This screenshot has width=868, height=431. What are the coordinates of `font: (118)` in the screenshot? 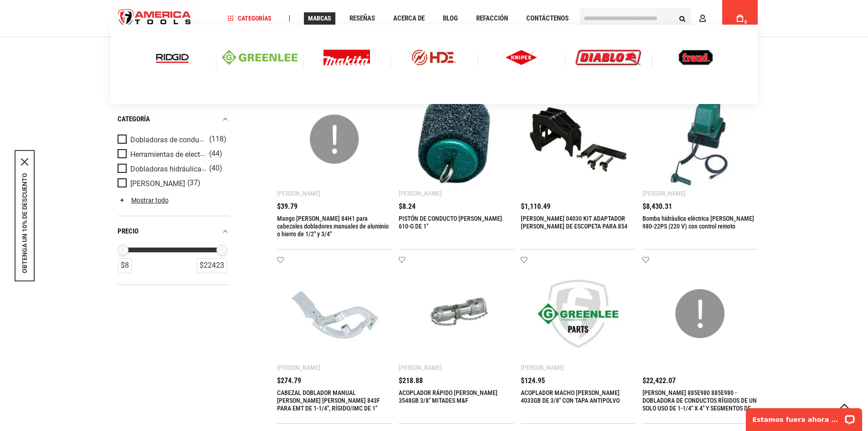 It's located at (218, 139).